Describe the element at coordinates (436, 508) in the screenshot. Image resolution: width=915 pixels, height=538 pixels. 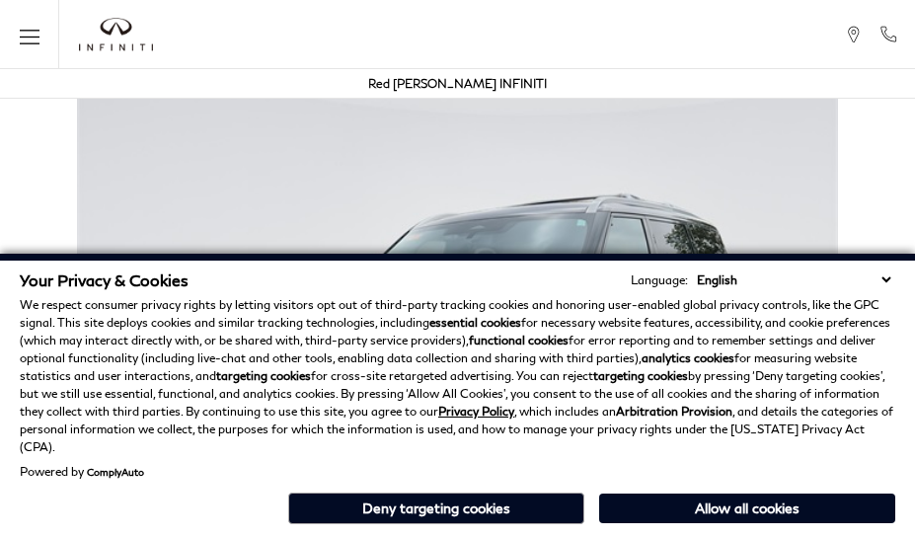
I see `button: Deny targeting cookies` at that location.